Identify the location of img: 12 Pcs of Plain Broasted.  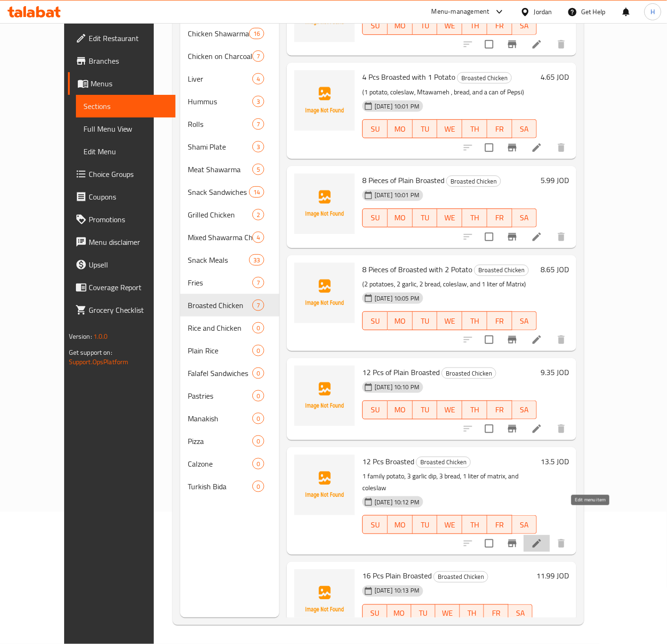
(324, 396).